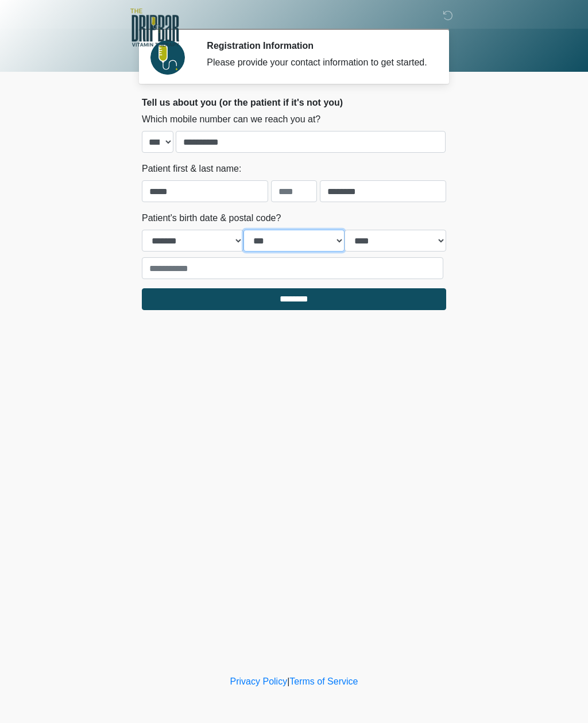 The width and height of the screenshot is (588, 723). Describe the element at coordinates (231, 119) in the screenshot. I see `label: Which mobile number can we reach you at?` at that location.